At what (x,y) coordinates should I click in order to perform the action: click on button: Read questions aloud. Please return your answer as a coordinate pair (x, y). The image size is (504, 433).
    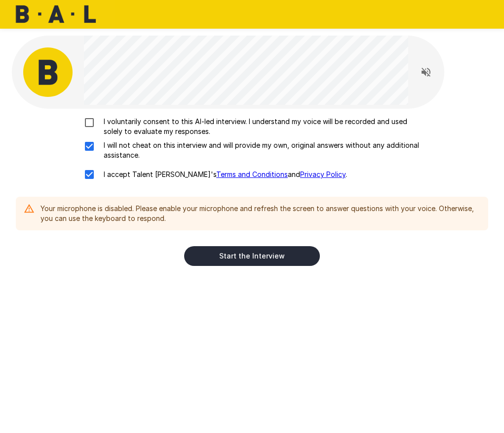
    Looking at the image, I should click on (426, 72).